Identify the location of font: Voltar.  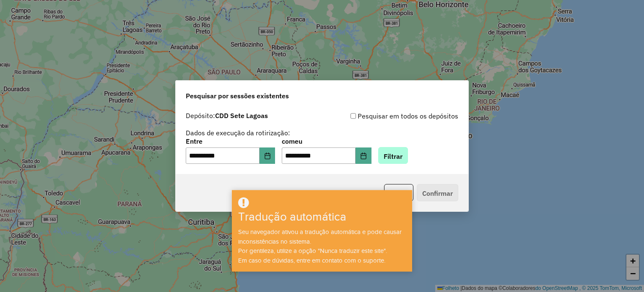
(399, 193).